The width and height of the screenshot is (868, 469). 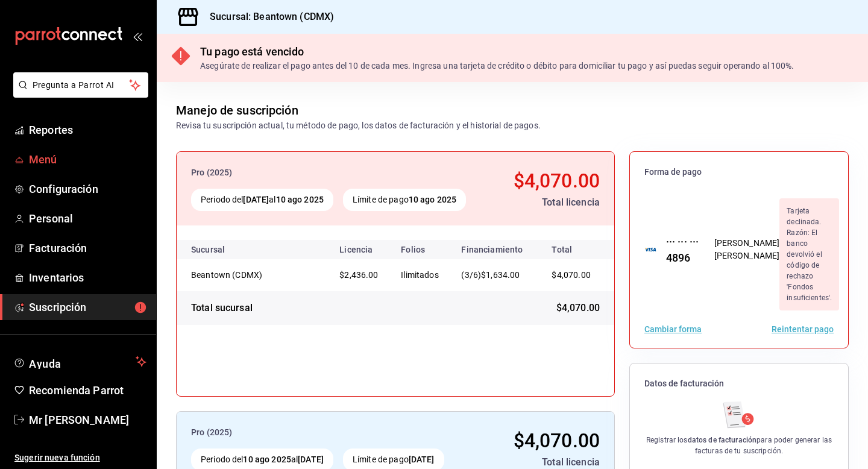 I want to click on span: Forma de pago, so click(x=739, y=172).